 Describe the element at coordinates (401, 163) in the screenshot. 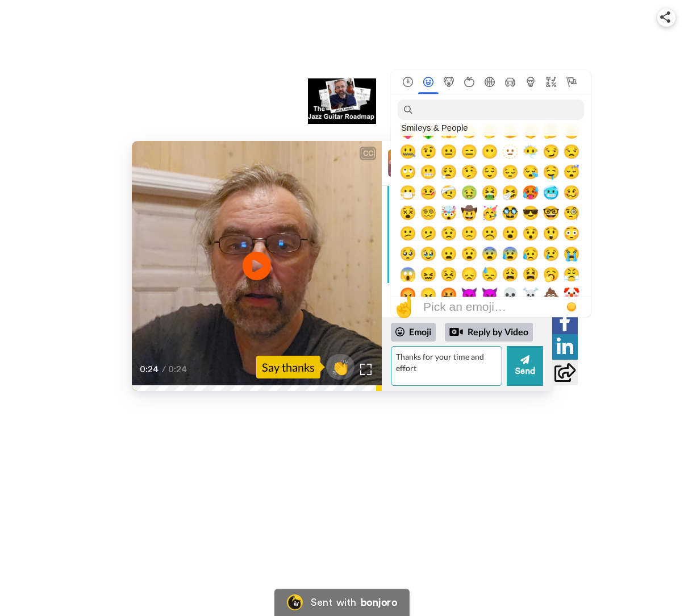

I see `img: Profile Image` at that location.